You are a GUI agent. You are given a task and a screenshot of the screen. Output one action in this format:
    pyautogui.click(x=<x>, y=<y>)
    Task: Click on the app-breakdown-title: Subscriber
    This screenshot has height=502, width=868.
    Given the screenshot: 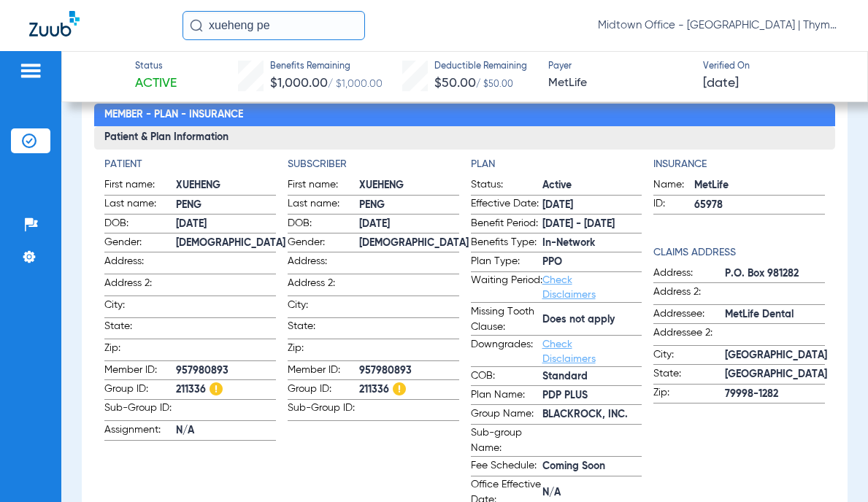 What is the action you would take?
    pyautogui.click(x=373, y=164)
    